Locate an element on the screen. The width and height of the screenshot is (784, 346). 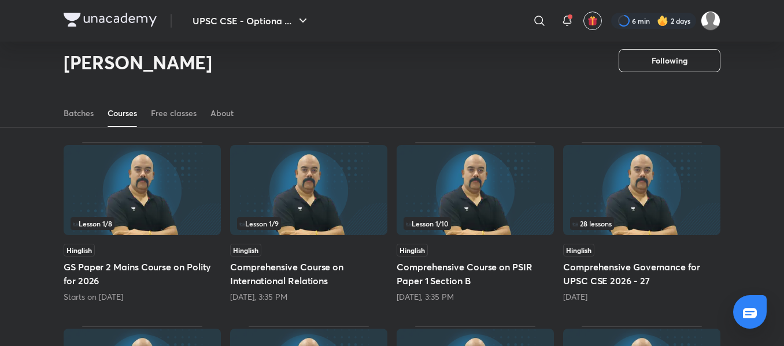
div: Comprehensive Course on International Relations is located at coordinates (309, 223).